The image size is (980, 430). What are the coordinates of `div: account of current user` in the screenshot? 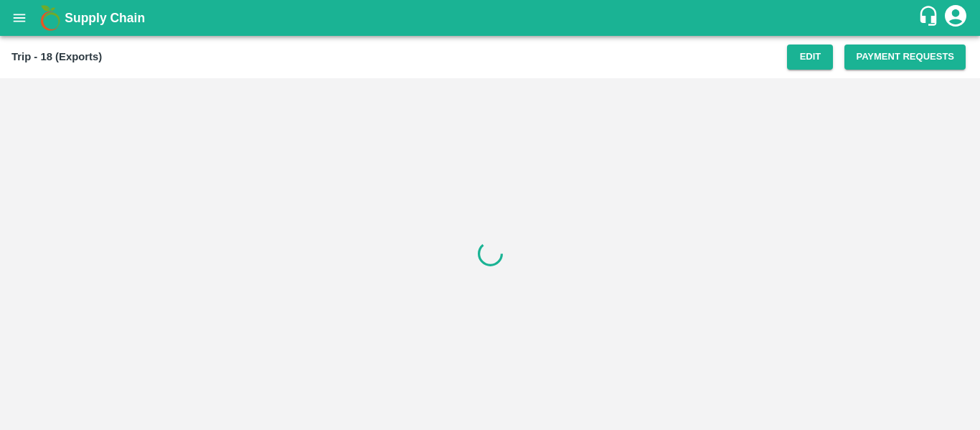 It's located at (956, 18).